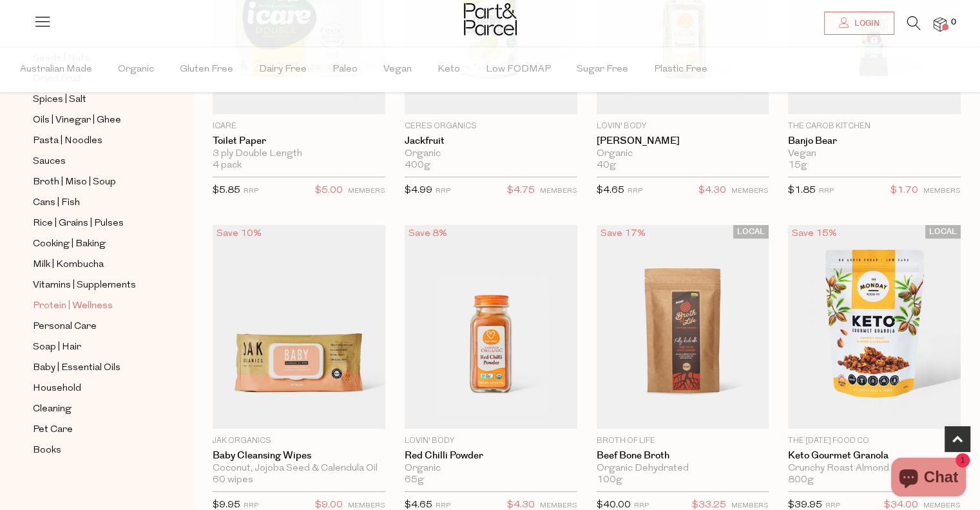 The image size is (980, 510). Describe the element at coordinates (299, 154) in the screenshot. I see `div: 3 ply Double Length` at that location.